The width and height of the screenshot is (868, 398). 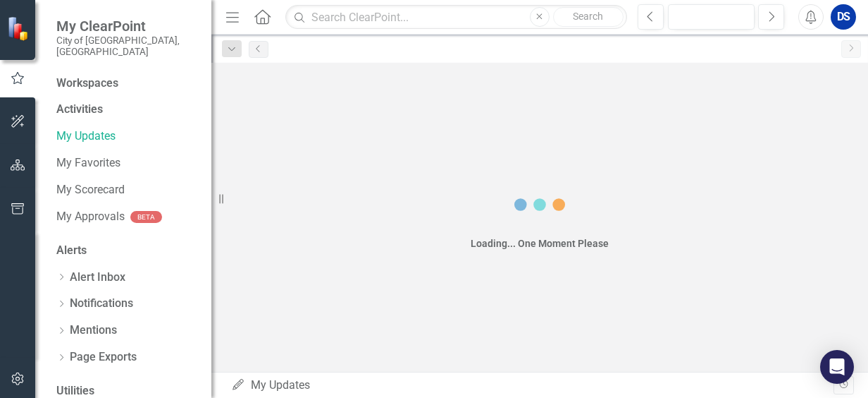 What do you see at coordinates (90, 216) in the screenshot?
I see `a: My Approvals` at bounding box center [90, 216].